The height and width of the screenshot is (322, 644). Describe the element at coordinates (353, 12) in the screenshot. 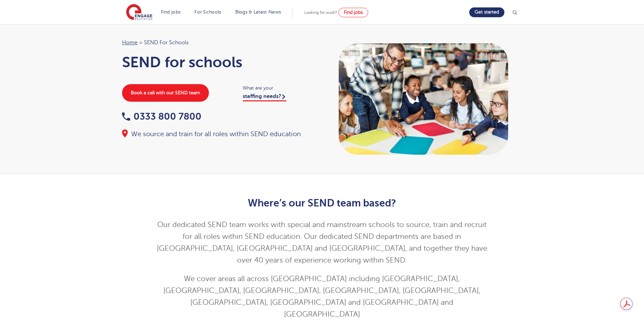

I see `span: Find jobs` at that location.